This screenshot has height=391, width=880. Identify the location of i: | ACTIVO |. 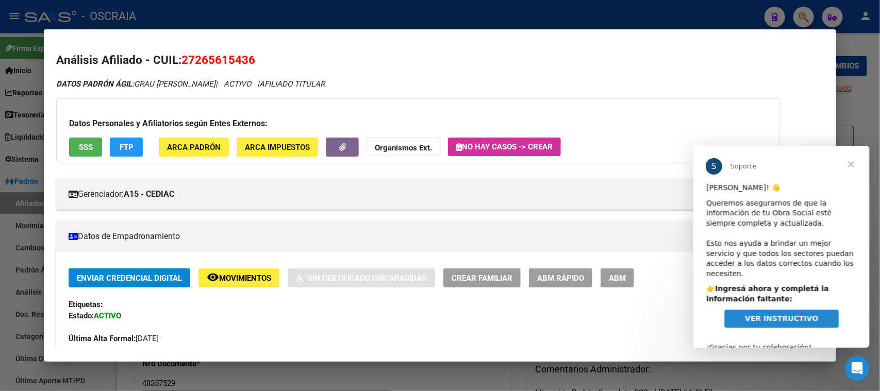
(190, 84).